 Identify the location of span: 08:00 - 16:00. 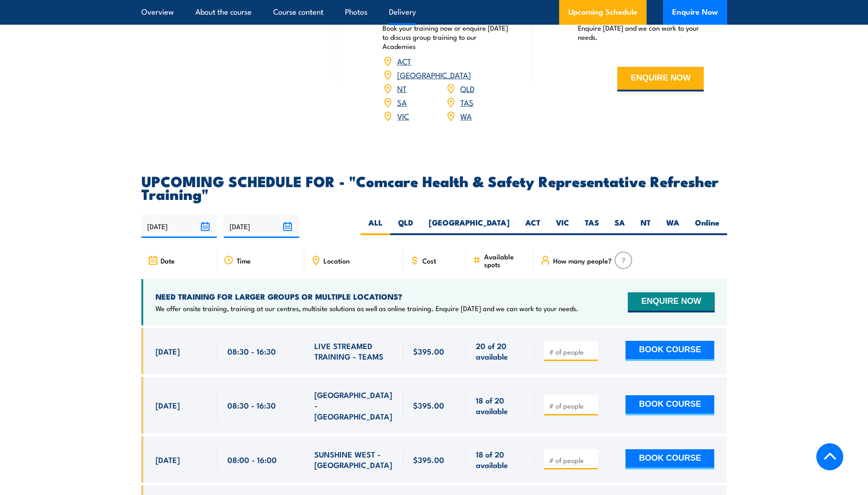
(252, 459).